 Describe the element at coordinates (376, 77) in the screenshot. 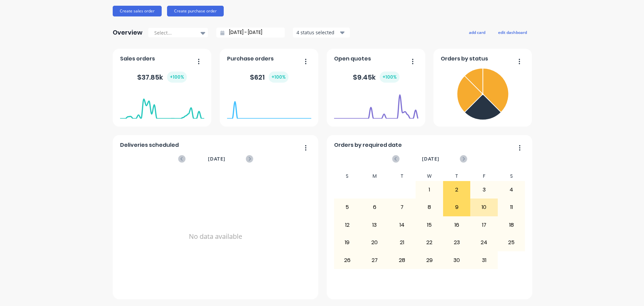

I see `div: $ 9.45k` at that location.